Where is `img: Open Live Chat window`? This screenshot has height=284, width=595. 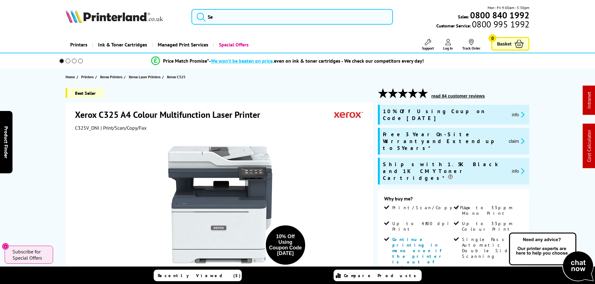
img: Open Live Chat window is located at coordinates (551, 257).